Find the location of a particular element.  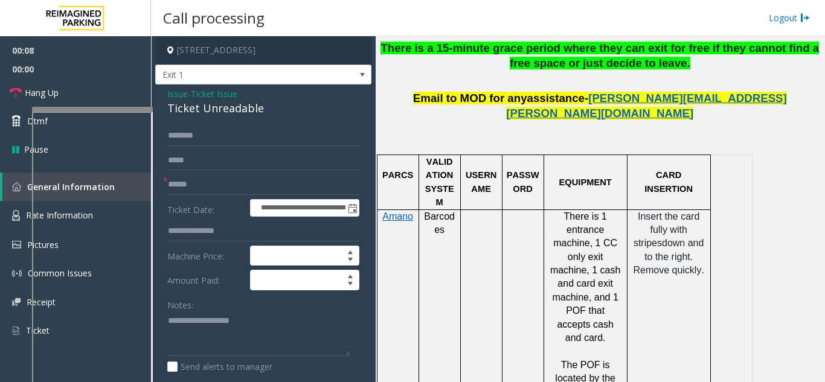

span: Toggle popup is located at coordinates (352, 208).